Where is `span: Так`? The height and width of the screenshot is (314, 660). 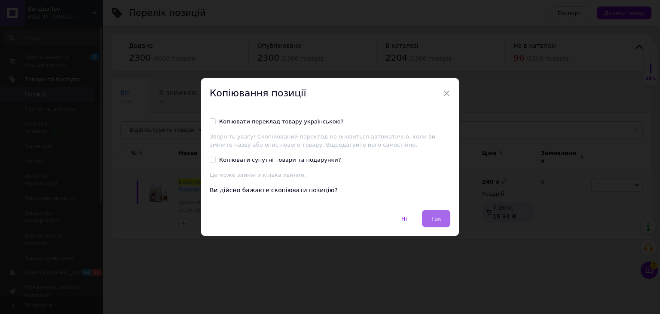
span: Так is located at coordinates (436, 218).